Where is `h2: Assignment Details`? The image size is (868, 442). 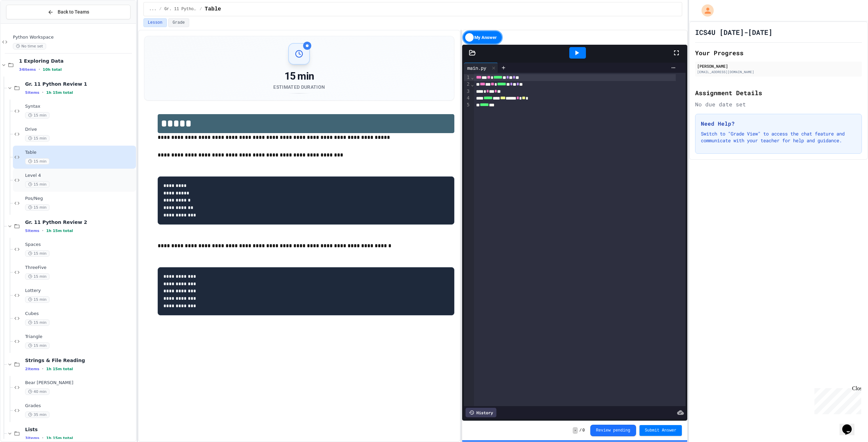
h2: Assignment Details is located at coordinates (779, 93).